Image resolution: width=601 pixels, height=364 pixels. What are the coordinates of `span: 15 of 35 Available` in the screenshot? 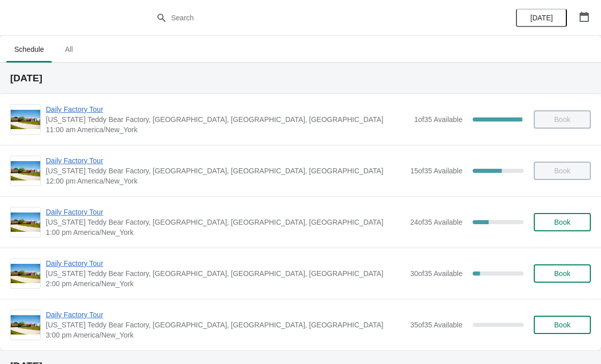 It's located at (436, 171).